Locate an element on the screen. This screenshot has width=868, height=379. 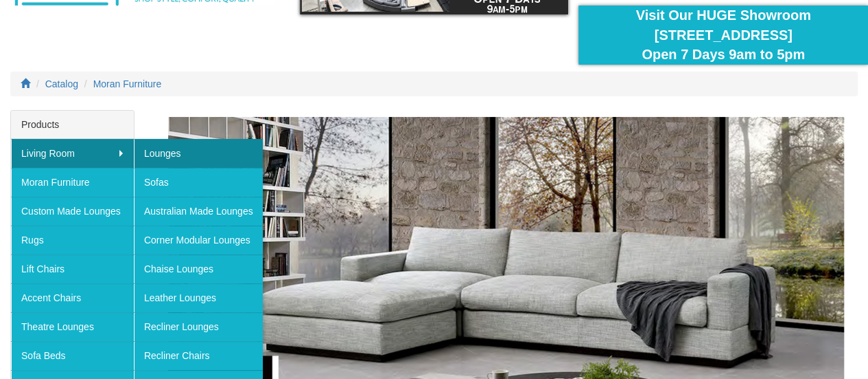
a: Catalog is located at coordinates (62, 84).